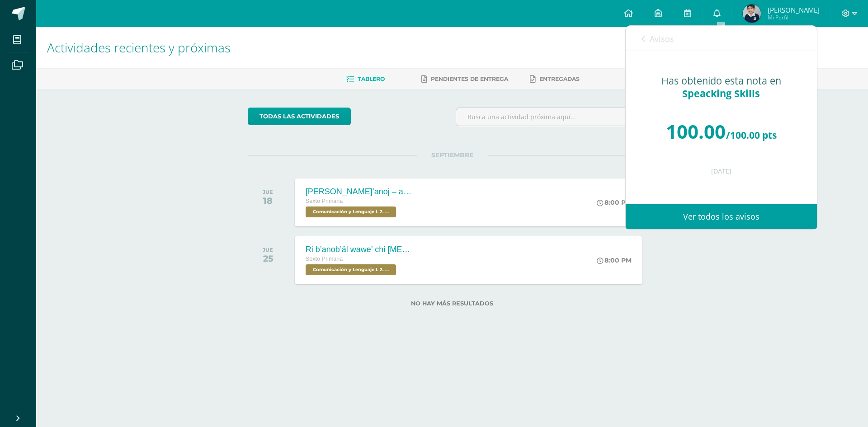 The height and width of the screenshot is (427, 868). What do you see at coordinates (268, 201) in the screenshot?
I see `div: 18` at bounding box center [268, 201].